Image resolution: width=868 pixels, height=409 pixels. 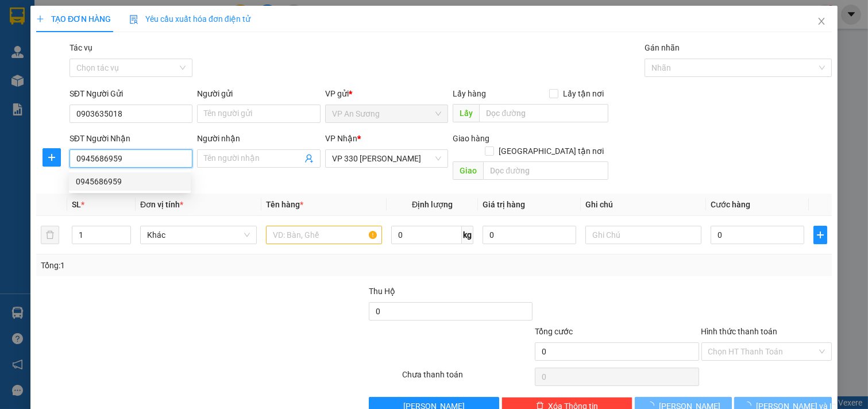 What do you see at coordinates (73, 19) in the screenshot?
I see `span: TẠO ĐƠN HÀNG` at bounding box center [73, 19].